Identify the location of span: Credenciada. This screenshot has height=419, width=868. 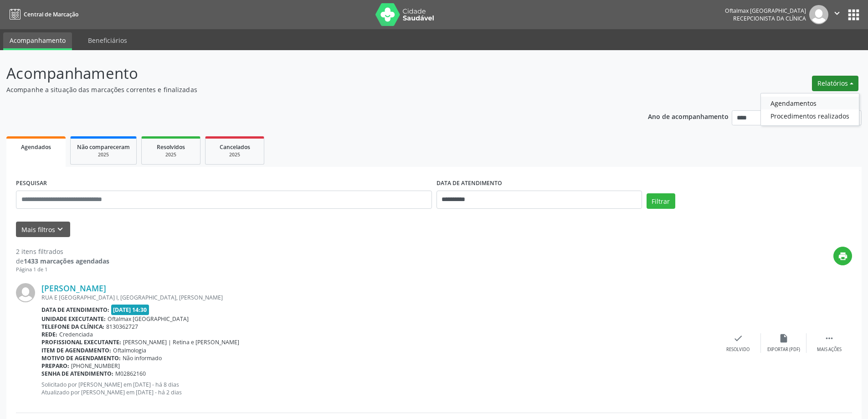
(76, 334).